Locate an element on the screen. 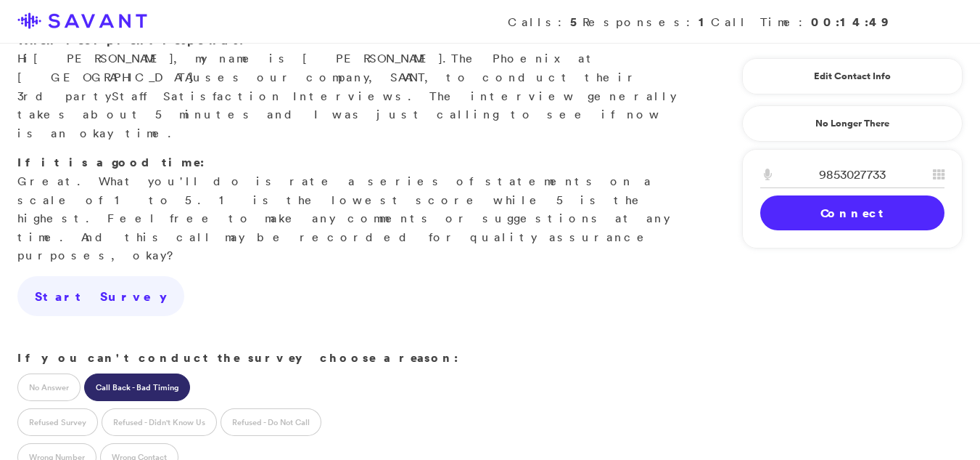  strong: If it is a good time: is located at coordinates (111, 162).